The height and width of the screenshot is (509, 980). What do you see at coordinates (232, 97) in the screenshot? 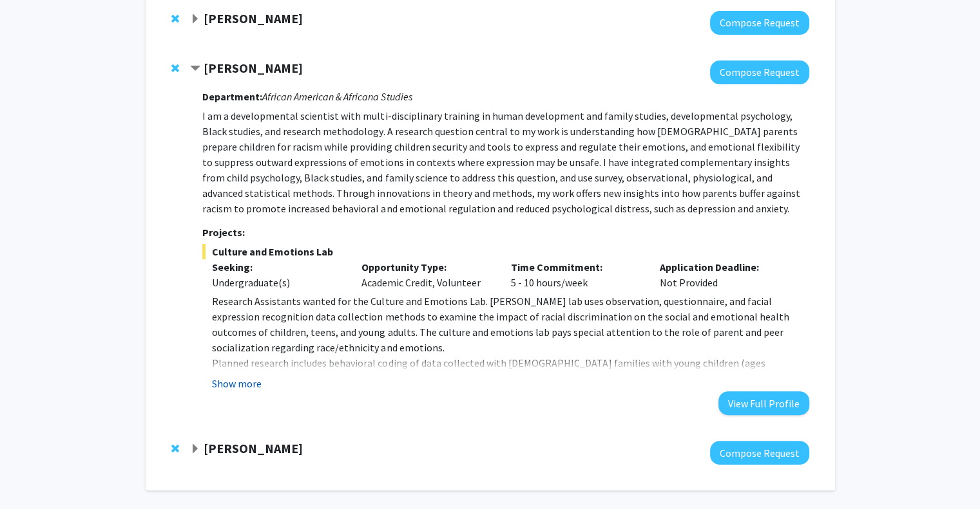
I see `strong: Department:` at bounding box center [232, 97].